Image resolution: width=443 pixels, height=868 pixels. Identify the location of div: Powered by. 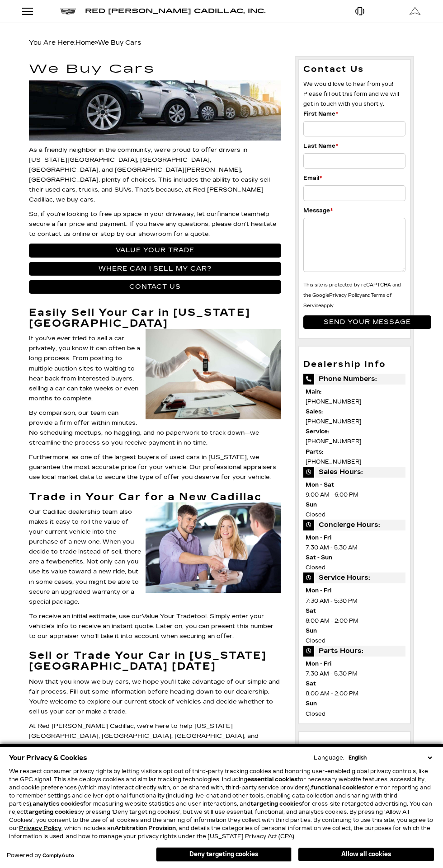
(41, 855).